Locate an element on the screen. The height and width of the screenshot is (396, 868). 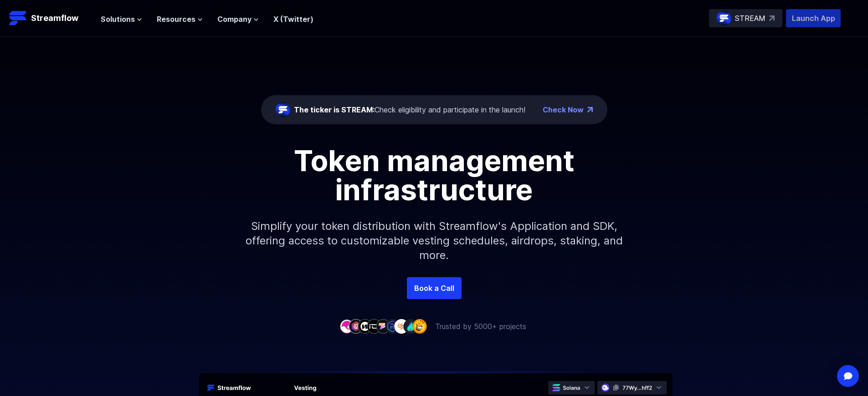
div: Check eligibility and participate in the launch! is located at coordinates (409, 110).